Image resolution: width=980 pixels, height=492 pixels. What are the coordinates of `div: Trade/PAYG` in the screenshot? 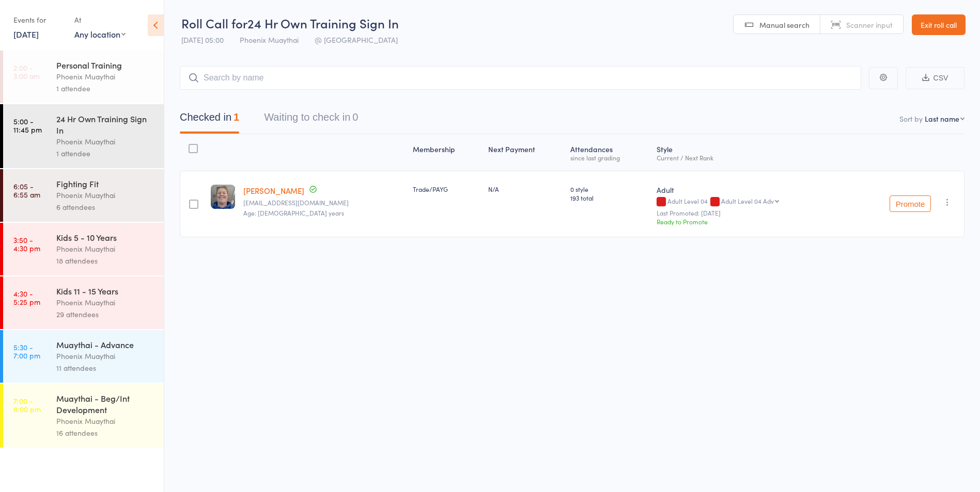 It's located at (447, 189).